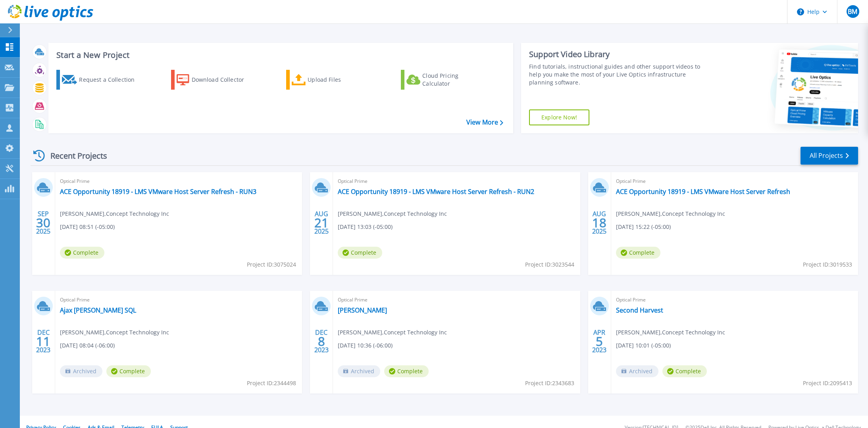  Describe the element at coordinates (599, 223) in the screenshot. I see `span: 18` at that location.